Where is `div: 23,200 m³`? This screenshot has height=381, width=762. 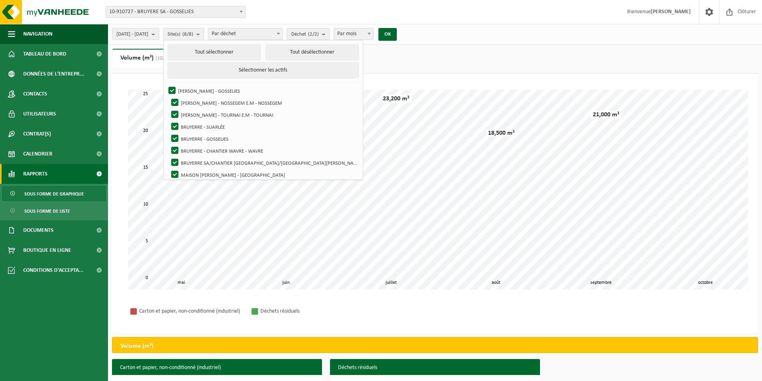 div: 23,200 m³ is located at coordinates (396, 99).